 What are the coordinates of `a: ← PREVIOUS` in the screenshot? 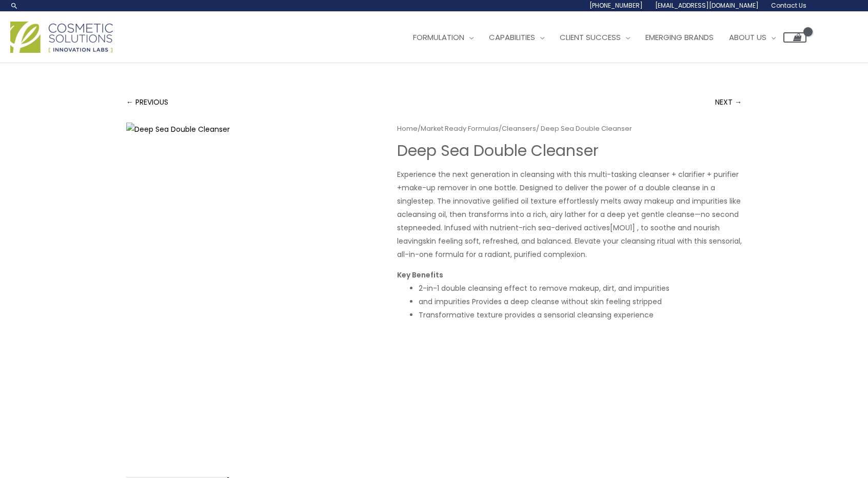 It's located at (148, 102).